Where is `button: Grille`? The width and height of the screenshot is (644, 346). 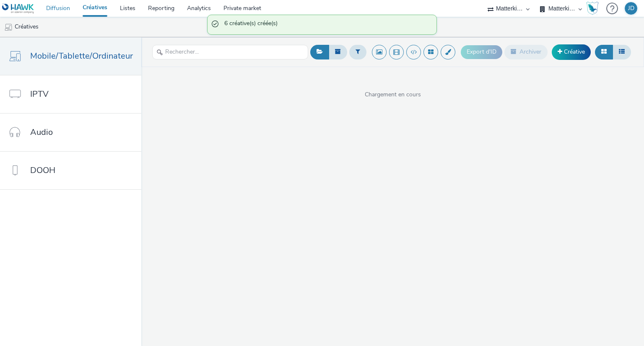 button: Grille is located at coordinates (603, 52).